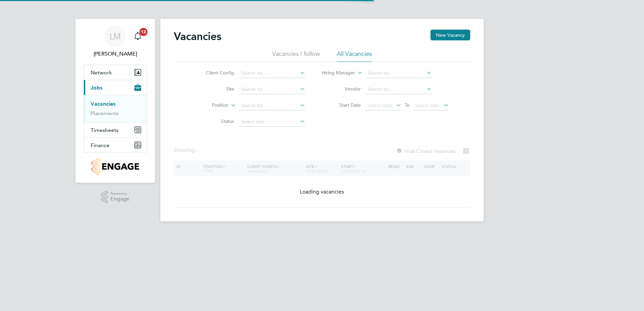 This screenshot has height=311, width=644. I want to click on span: To, so click(407, 105).